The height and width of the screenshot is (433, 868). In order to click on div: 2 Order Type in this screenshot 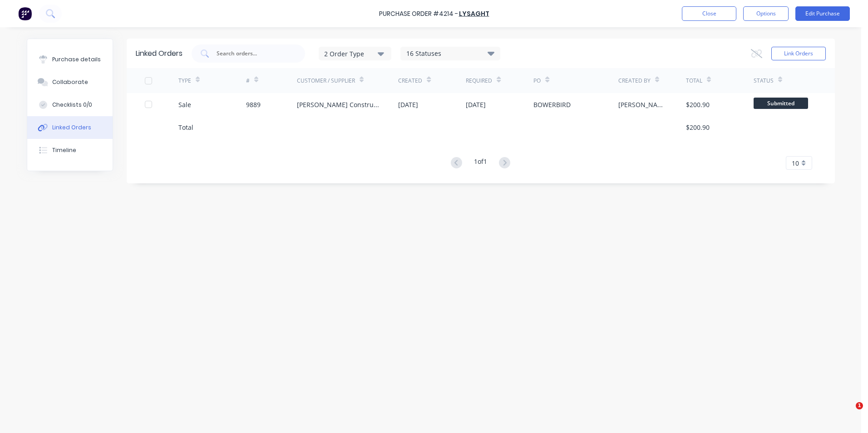, I will do `click(355, 53)`.